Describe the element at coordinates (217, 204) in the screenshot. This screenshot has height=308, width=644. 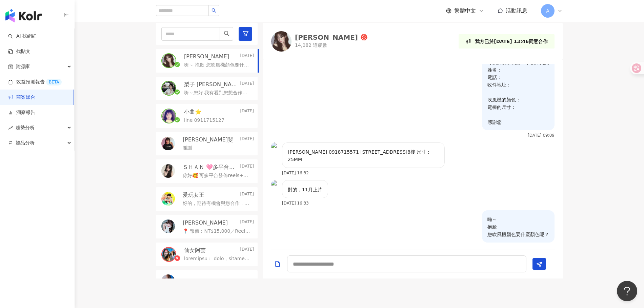
I see `p: 好的，期待有機會與您合作，謝謝！😊` at that location.